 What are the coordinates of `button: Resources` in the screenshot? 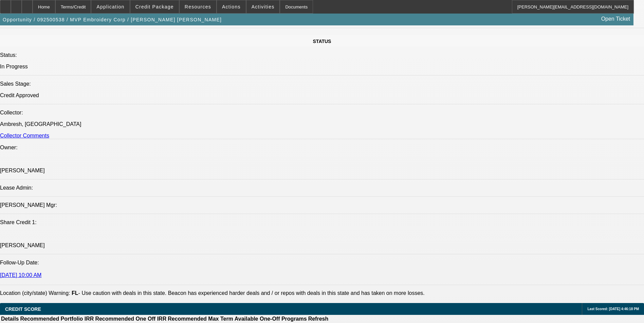 It's located at (198, 7).